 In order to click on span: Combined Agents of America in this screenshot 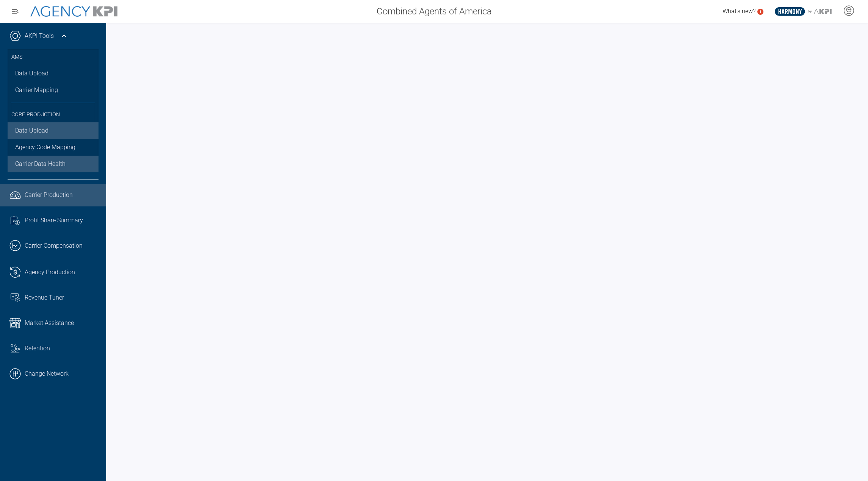, I will do `click(434, 11)`.